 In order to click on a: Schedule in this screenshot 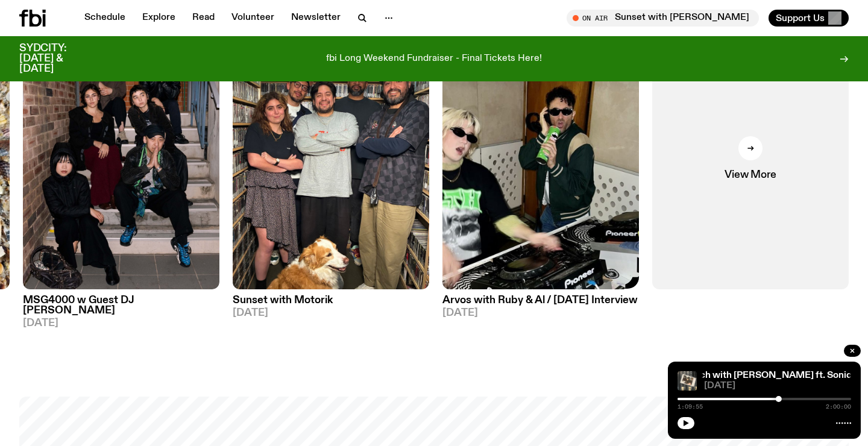, I will do `click(105, 18)`.